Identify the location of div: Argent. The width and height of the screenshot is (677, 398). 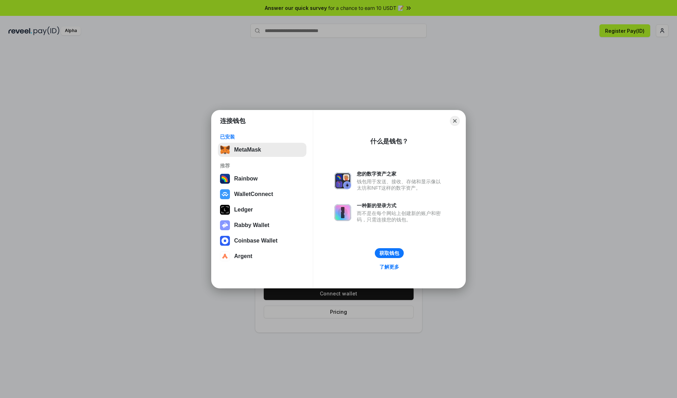
(243, 256).